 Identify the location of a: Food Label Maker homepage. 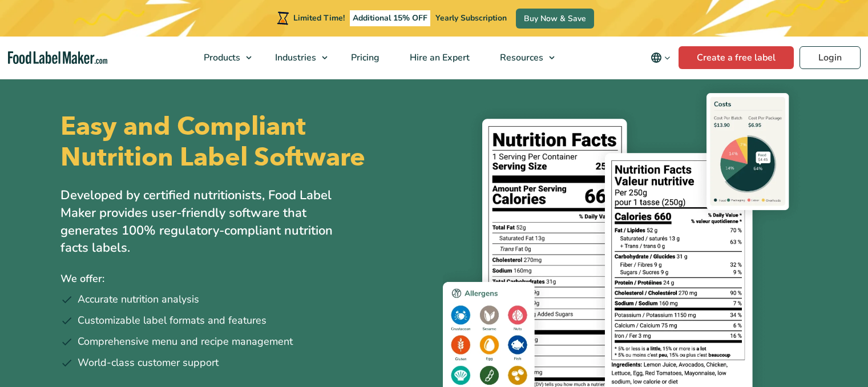
(58, 58).